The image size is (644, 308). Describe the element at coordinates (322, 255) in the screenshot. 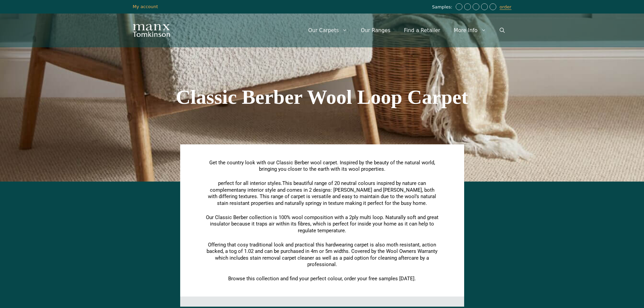

I see `p: Offering that cosy traditional look and practical this hardwearing carpet is also moth resistant,...` at that location.